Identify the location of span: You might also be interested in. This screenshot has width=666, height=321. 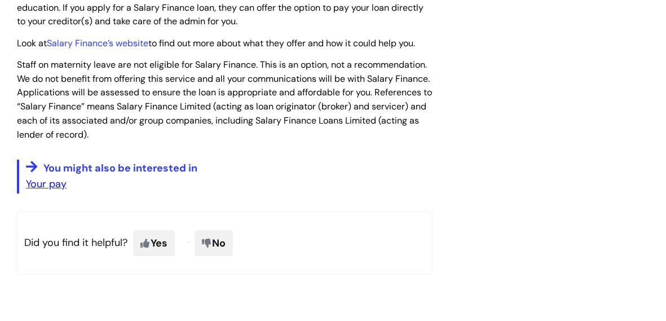
(120, 168).